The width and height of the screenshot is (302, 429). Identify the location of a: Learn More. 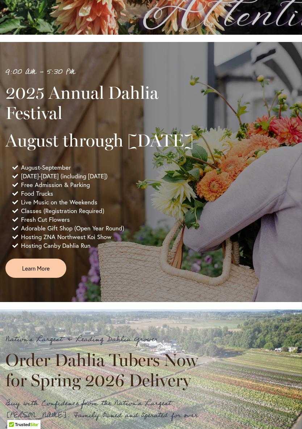
(36, 268).